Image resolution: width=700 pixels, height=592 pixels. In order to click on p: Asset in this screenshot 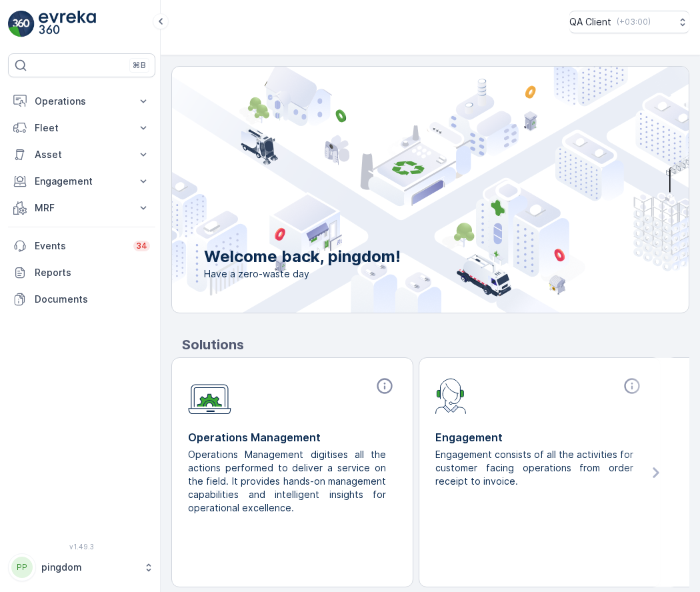, I will do `click(81, 155)`.